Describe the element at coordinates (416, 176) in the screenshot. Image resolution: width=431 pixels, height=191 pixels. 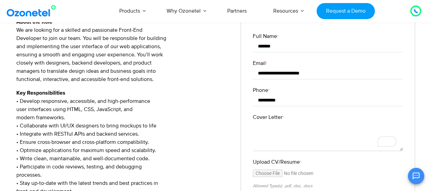
I see `button: Open chat` at that location.